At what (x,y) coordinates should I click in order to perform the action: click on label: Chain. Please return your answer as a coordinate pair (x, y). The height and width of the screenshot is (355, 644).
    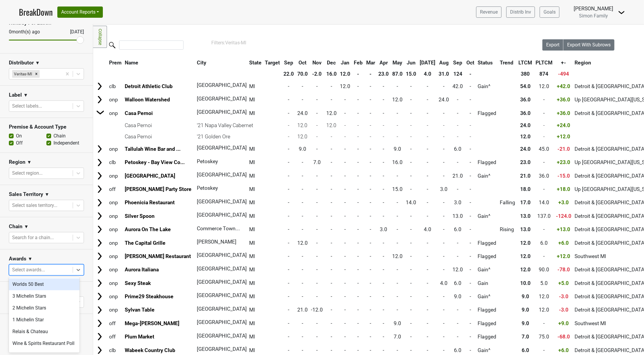
    Looking at the image, I should click on (59, 136).